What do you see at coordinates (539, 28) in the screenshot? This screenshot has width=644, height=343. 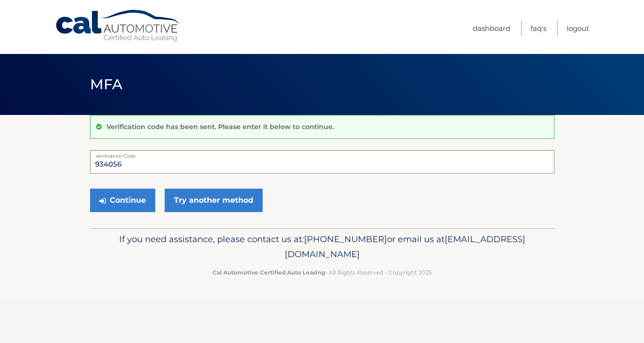 I see `a: FAQ's` at bounding box center [539, 28].